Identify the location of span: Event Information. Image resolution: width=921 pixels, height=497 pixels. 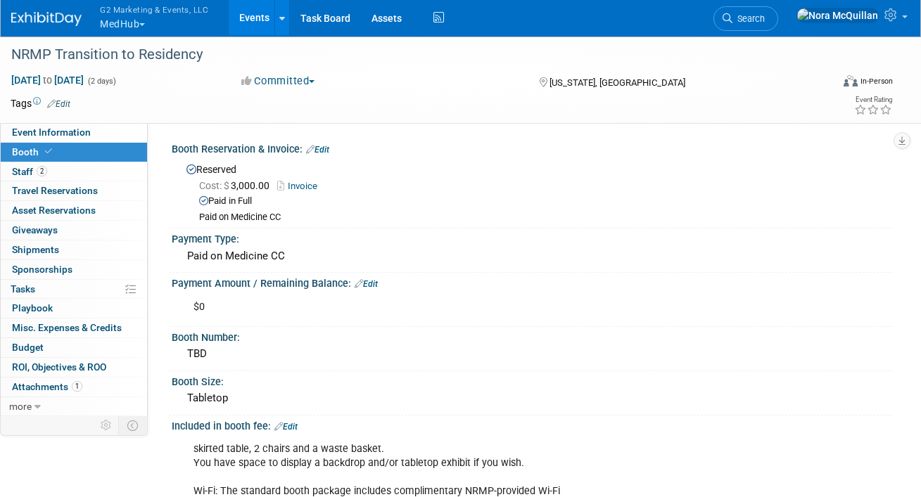
(51, 132).